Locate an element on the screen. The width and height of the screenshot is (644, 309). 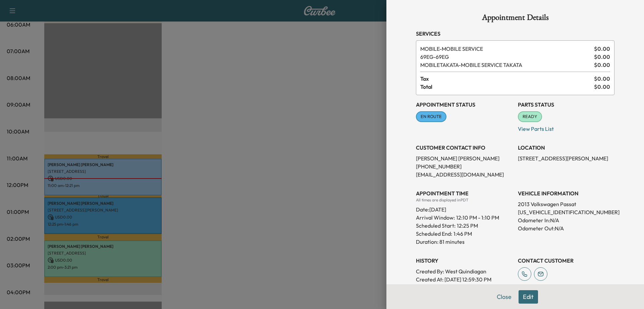
span: Tax is located at coordinates (507, 79).